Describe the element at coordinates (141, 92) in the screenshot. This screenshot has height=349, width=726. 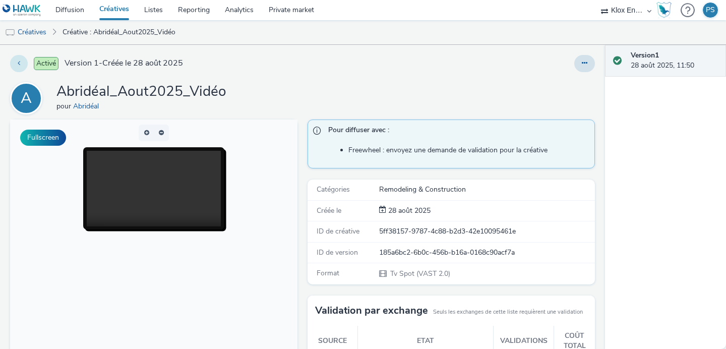
I see `h1: Abridéal_Aout2025_Vidéo` at that location.